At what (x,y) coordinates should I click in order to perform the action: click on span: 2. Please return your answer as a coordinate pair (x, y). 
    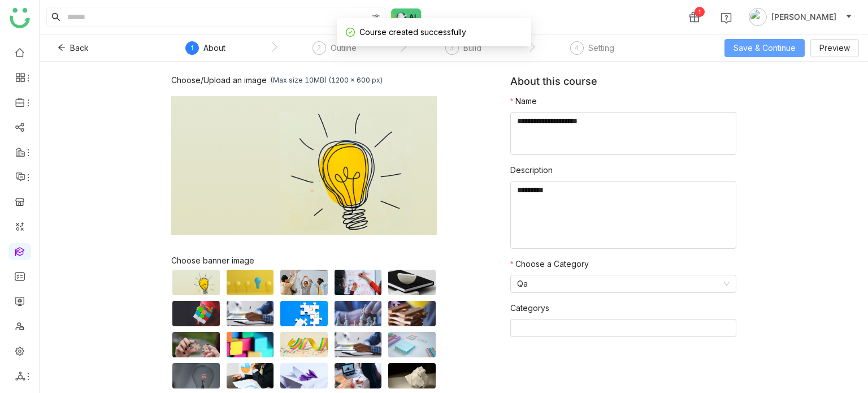
    Looking at the image, I should click on (319, 47).